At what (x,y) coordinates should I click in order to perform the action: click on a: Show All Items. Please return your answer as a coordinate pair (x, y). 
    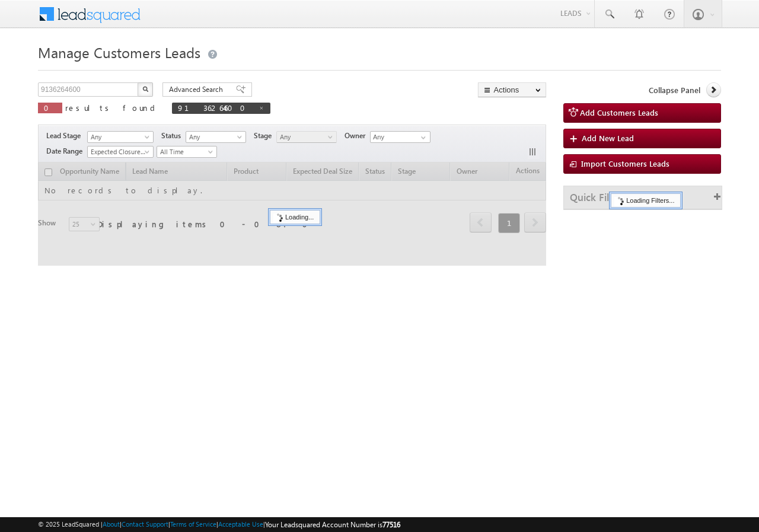
    Looking at the image, I should click on (422, 138).